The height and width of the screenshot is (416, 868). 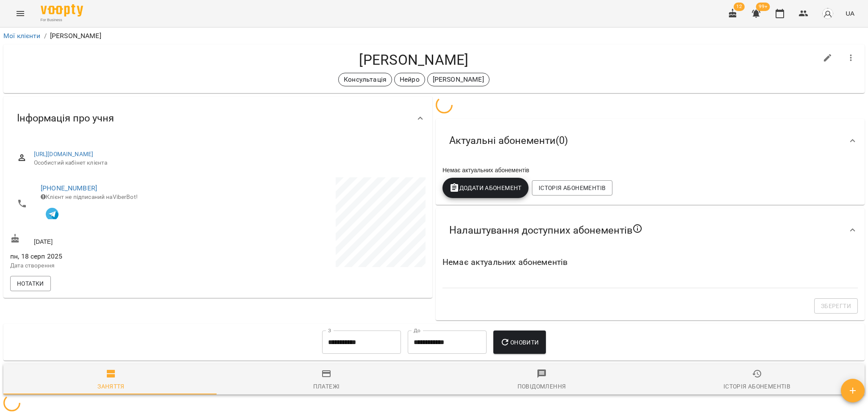 I want to click on span: пн, 18 серп 2025, so click(x=113, y=257).